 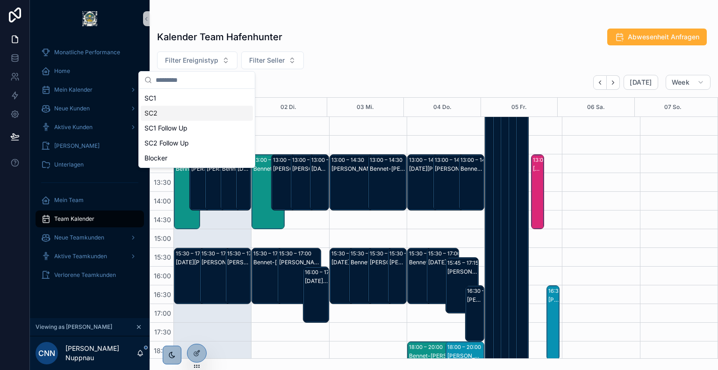 What do you see at coordinates (162, 200) in the screenshot?
I see `span: 14:00` at bounding box center [162, 200].